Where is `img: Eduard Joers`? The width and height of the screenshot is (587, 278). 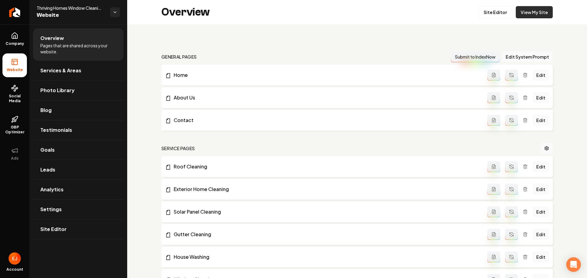 img: Eduard Joers is located at coordinates (15, 259).